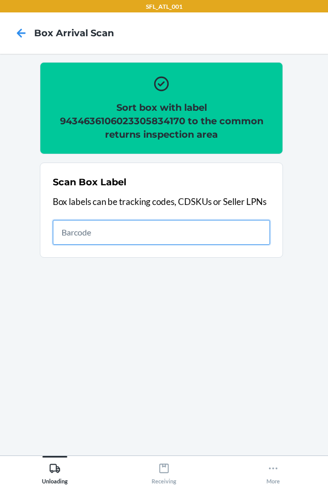 This screenshot has width=328, height=486. What do you see at coordinates (162, 202) in the screenshot?
I see `p: Box labels can be tracking codes, CDSKUs or Seller LPNs` at bounding box center [162, 202].